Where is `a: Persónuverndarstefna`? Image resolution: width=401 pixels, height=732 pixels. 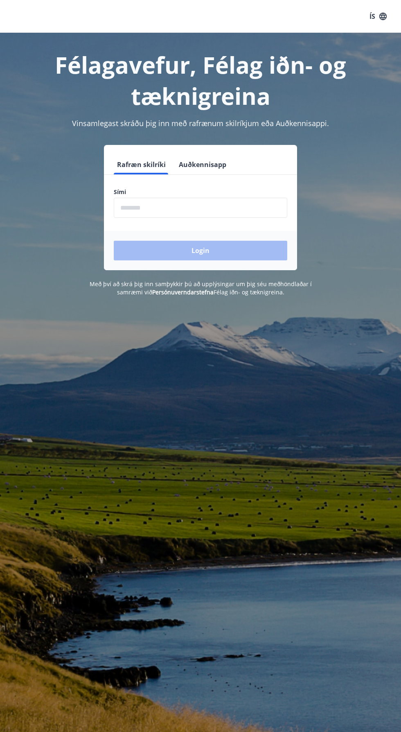 a: Persónuverndarstefna is located at coordinates (183, 292).